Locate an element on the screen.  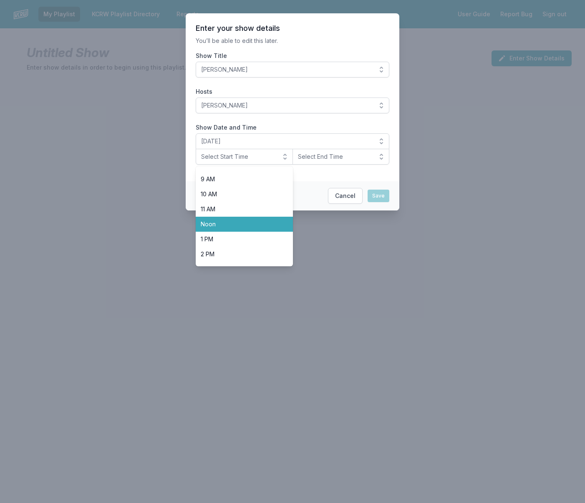
span: Select End Time is located at coordinates (335, 157).